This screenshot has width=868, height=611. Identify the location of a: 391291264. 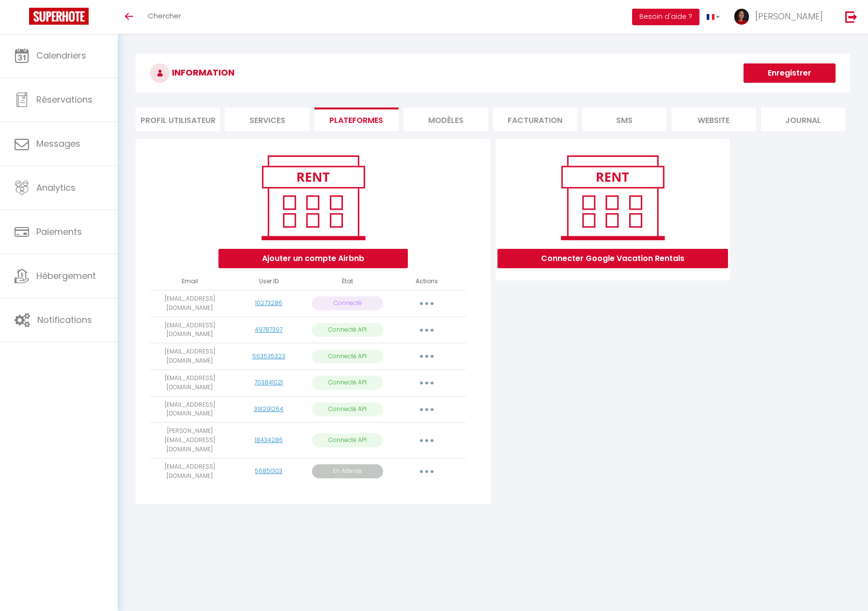
(268, 409).